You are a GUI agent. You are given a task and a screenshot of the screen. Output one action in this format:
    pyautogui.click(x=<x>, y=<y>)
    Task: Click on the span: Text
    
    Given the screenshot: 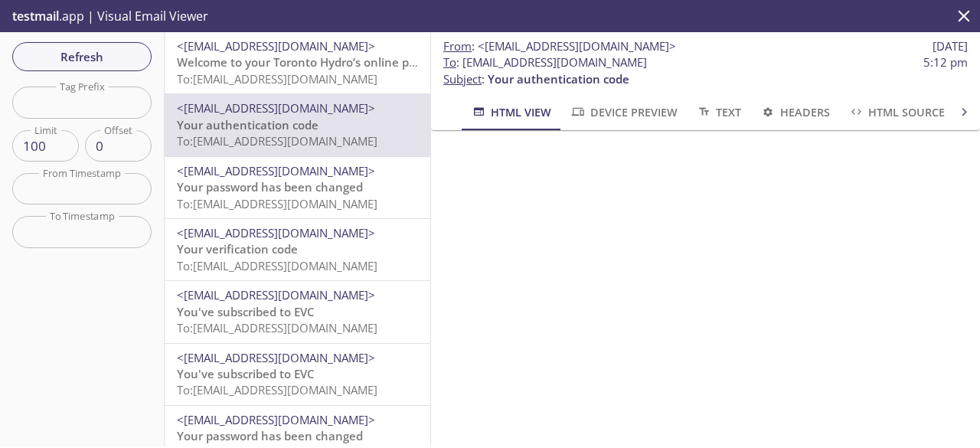 What is the action you would take?
    pyautogui.click(x=718, y=112)
    